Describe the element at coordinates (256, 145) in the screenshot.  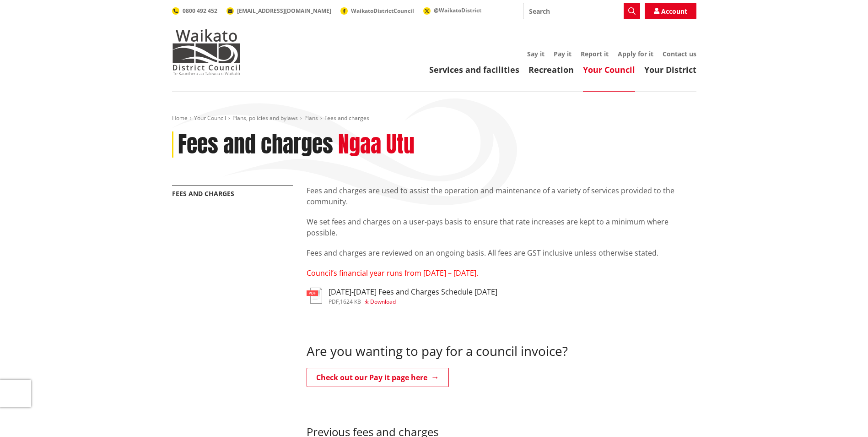
I see `h1: Fees and charges` at that location.